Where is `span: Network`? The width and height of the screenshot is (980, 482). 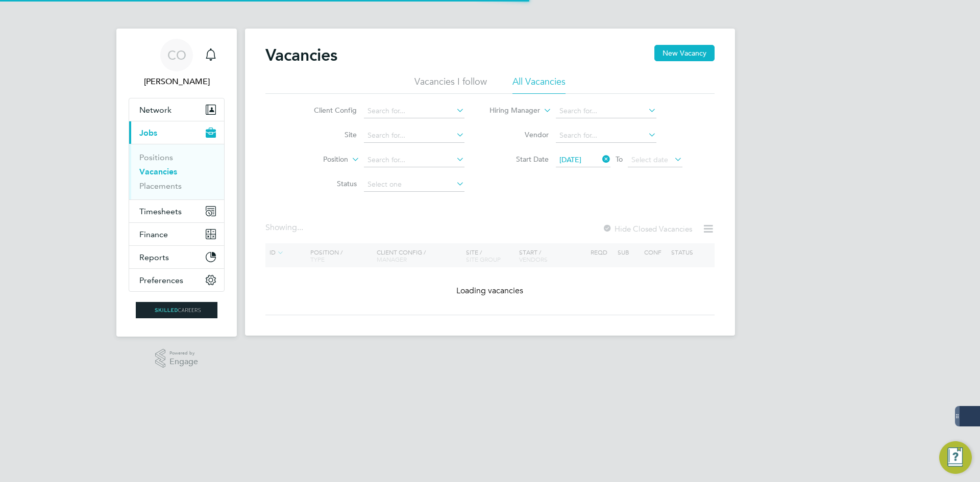
span: Network is located at coordinates (155, 109).